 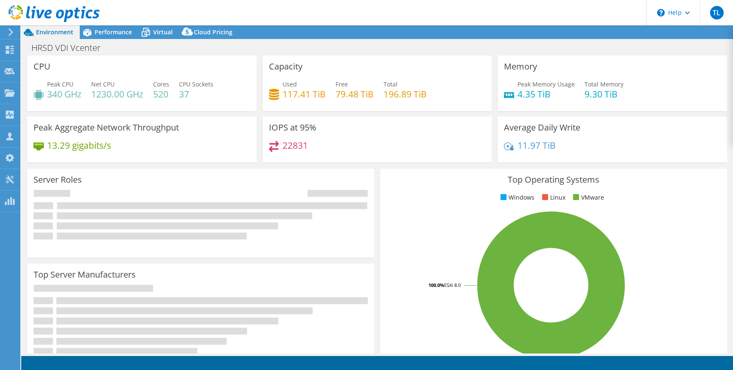 What do you see at coordinates (716, 13) in the screenshot?
I see `span: TL` at bounding box center [716, 13].